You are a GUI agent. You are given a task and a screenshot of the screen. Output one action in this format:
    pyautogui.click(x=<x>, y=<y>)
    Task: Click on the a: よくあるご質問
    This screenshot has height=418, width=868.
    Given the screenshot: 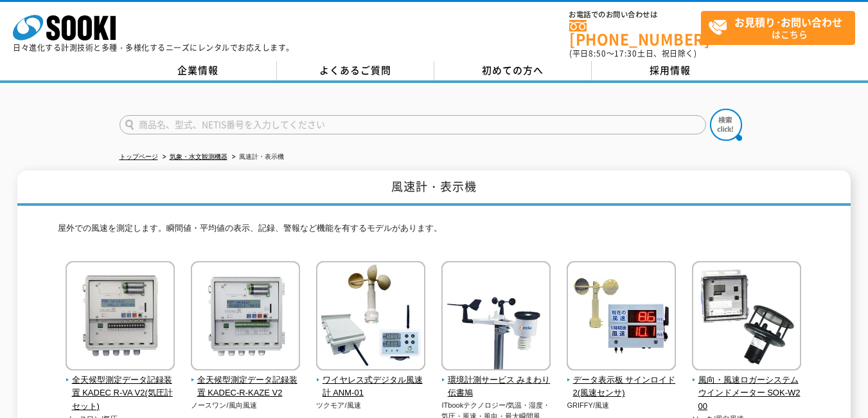 What is the action you would take?
    pyautogui.click(x=355, y=71)
    